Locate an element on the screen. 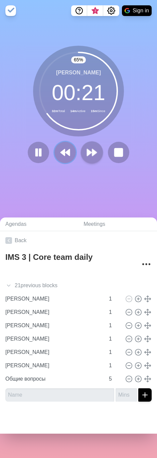 The height and width of the screenshot is (458, 157). button: Help is located at coordinates (79, 11).